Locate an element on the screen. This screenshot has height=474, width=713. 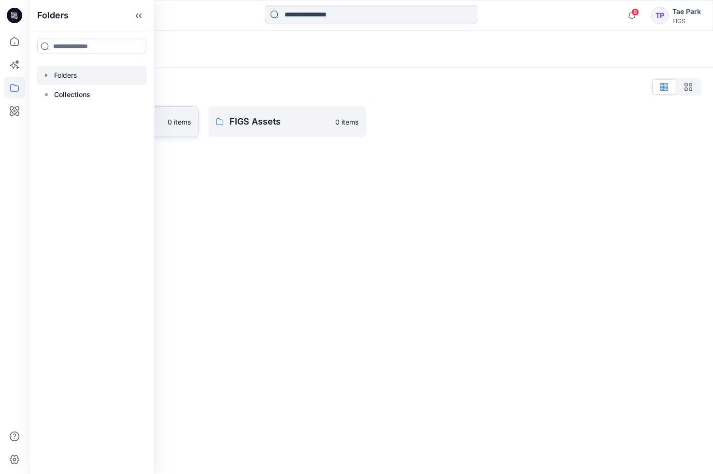
div: TP is located at coordinates (660, 15).